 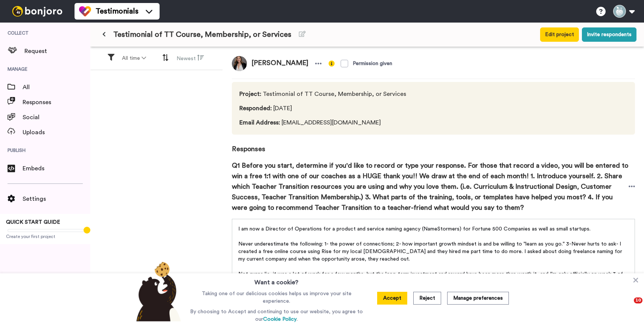 I want to click on a: Edit project, so click(x=559, y=35).